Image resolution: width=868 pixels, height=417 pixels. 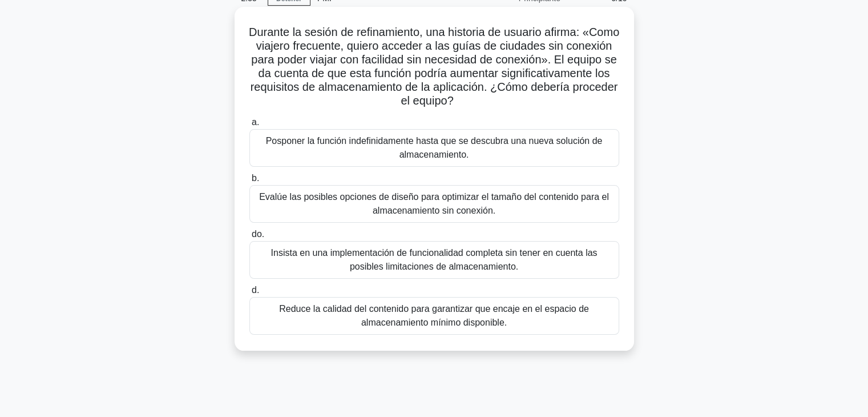 What do you see at coordinates (258, 234) in the screenshot?
I see `font: do.` at bounding box center [258, 234].